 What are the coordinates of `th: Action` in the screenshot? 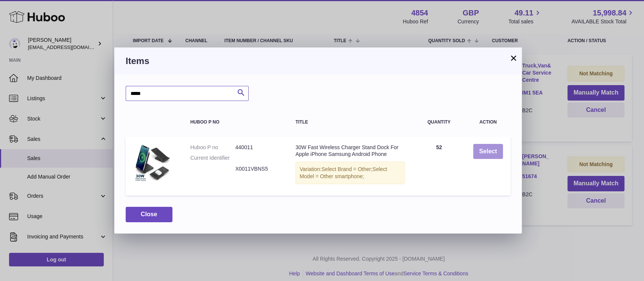 It's located at (488, 122).